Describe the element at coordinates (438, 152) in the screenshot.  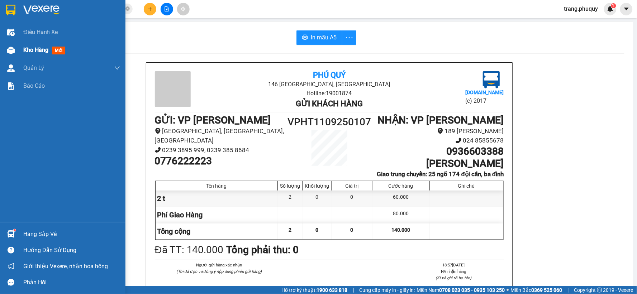
I see `h1: 0936603388` at that location.